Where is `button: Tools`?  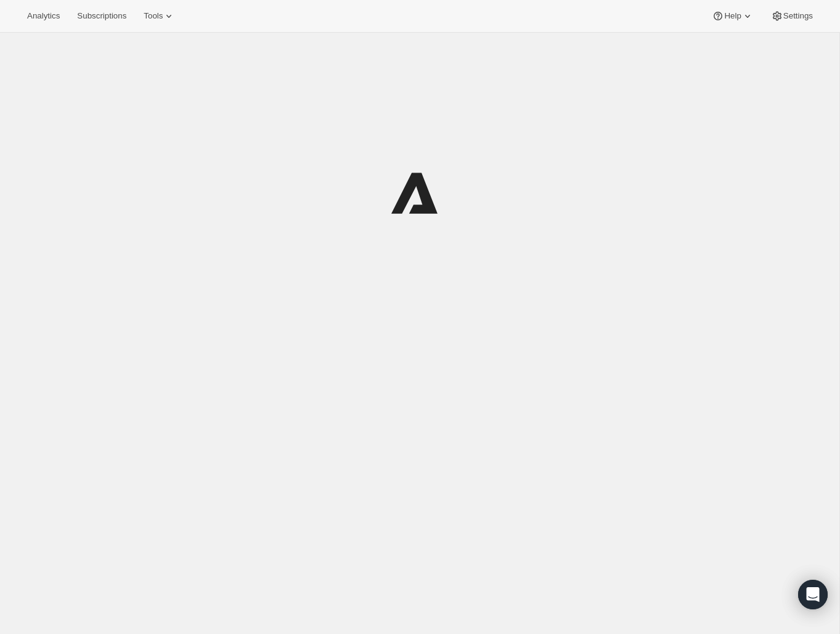
button: Tools is located at coordinates (159, 16).